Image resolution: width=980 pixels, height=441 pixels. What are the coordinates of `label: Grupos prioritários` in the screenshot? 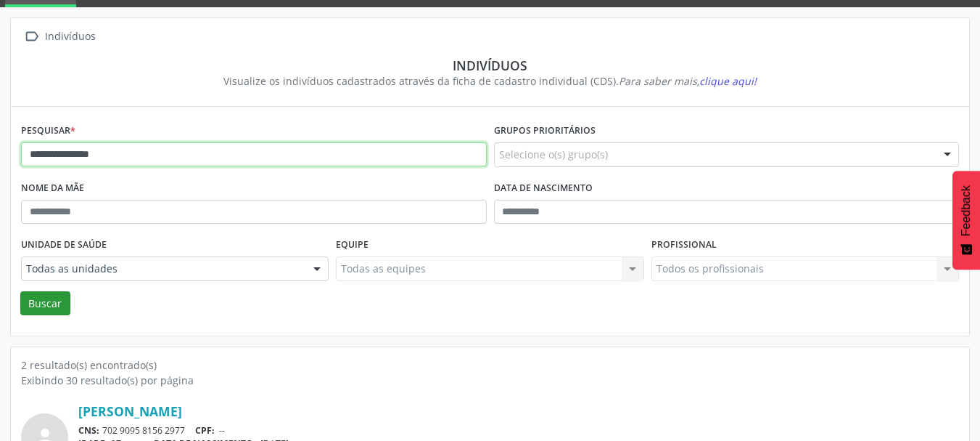 It's located at (545, 131).